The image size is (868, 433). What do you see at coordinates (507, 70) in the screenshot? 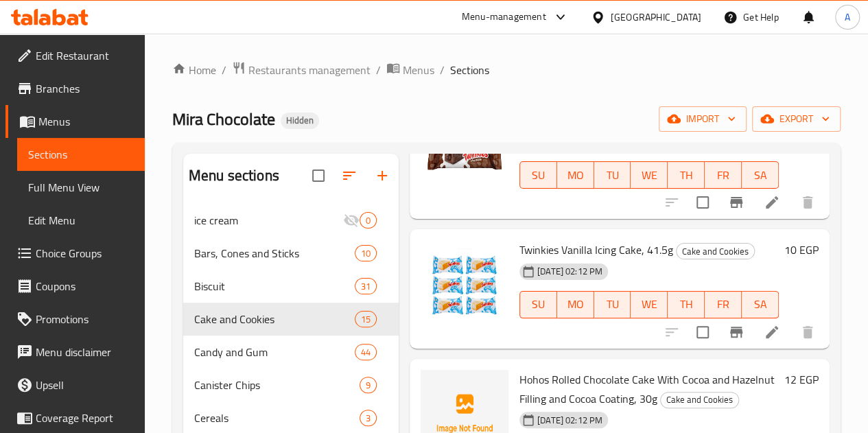
I see `nav: breadcrumb` at bounding box center [507, 70].